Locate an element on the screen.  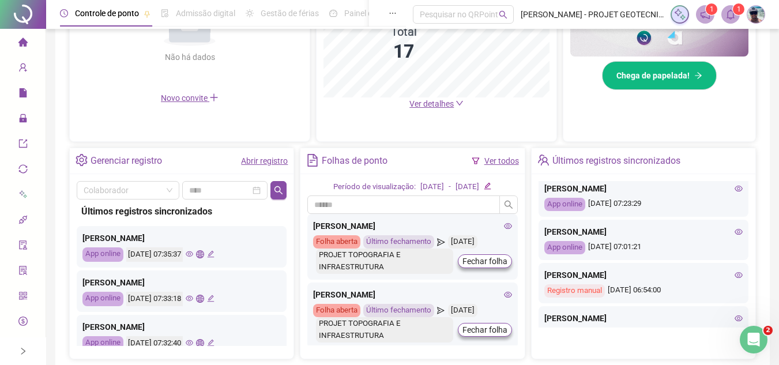
div: Não há dados is located at coordinates (190, 57).